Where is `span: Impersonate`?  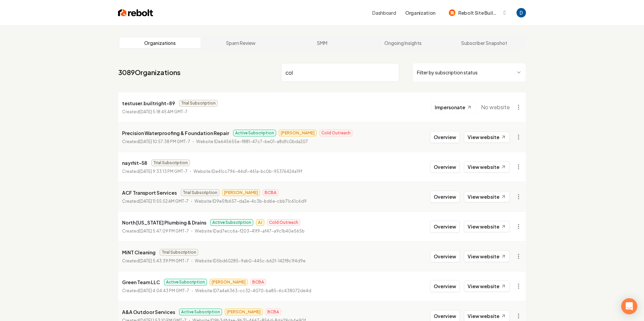
span: Impersonate is located at coordinates (450, 108).